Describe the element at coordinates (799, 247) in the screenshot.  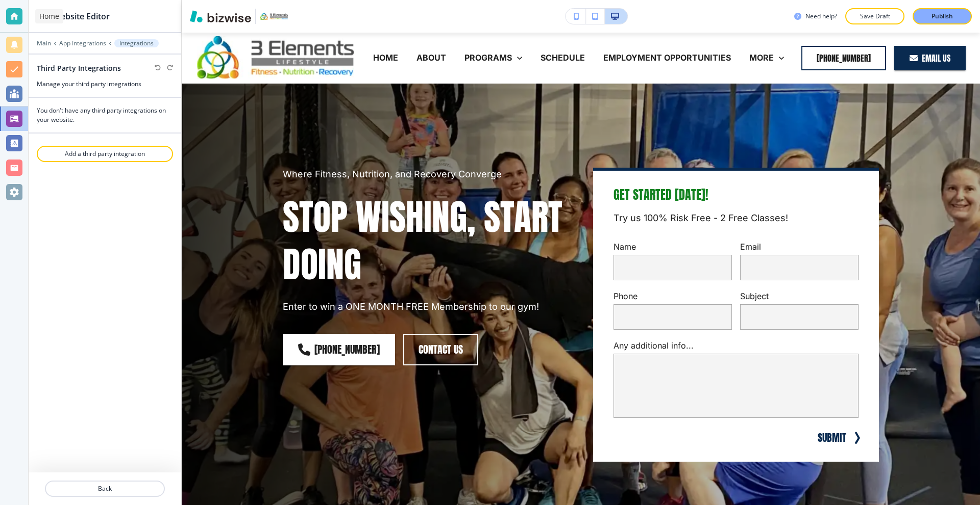
I see `p: Email` at that location.